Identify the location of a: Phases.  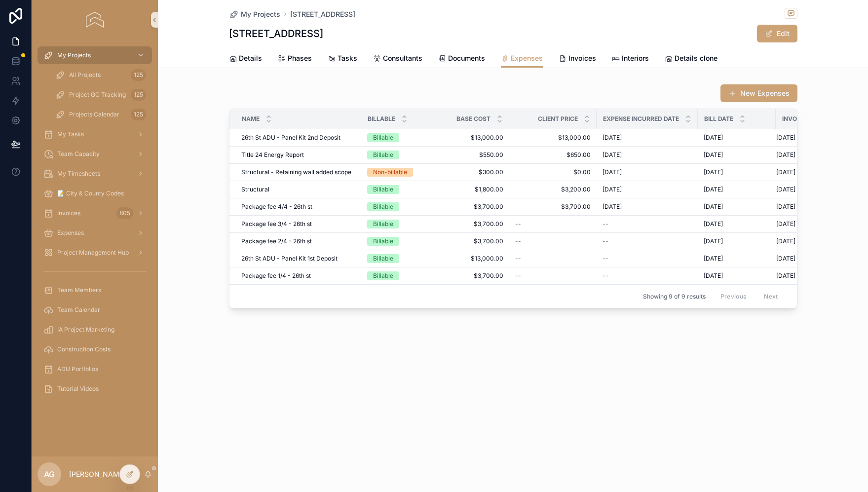
(295, 59).